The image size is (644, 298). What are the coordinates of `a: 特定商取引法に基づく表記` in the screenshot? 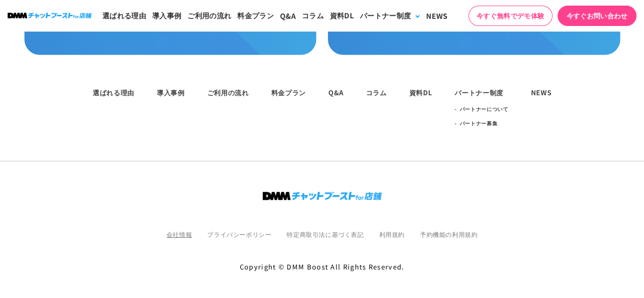 It's located at (325, 234).